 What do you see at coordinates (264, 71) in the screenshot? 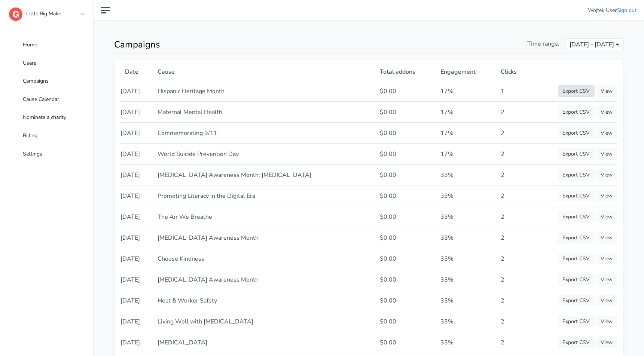
I see `th: Cause` at bounding box center [264, 71].